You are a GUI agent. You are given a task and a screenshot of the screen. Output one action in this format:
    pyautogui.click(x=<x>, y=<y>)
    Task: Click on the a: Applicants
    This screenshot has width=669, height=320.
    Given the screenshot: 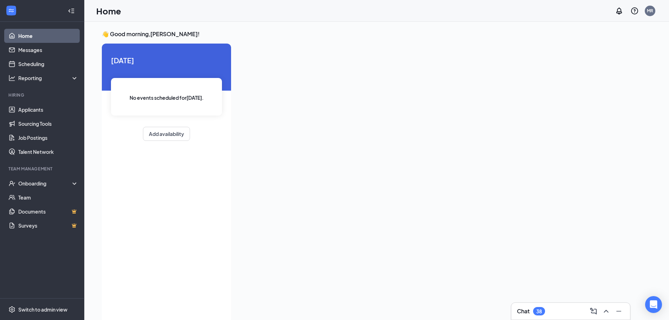 What is the action you would take?
    pyautogui.click(x=48, y=110)
    